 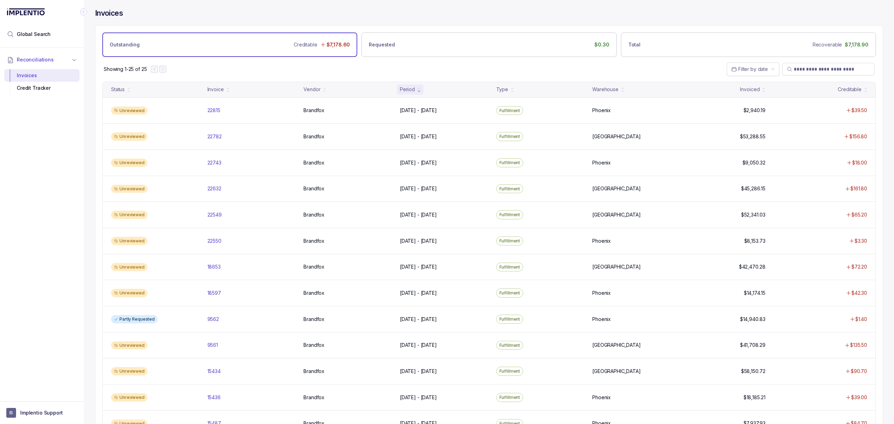 I want to click on p: Recoverable, so click(x=827, y=45).